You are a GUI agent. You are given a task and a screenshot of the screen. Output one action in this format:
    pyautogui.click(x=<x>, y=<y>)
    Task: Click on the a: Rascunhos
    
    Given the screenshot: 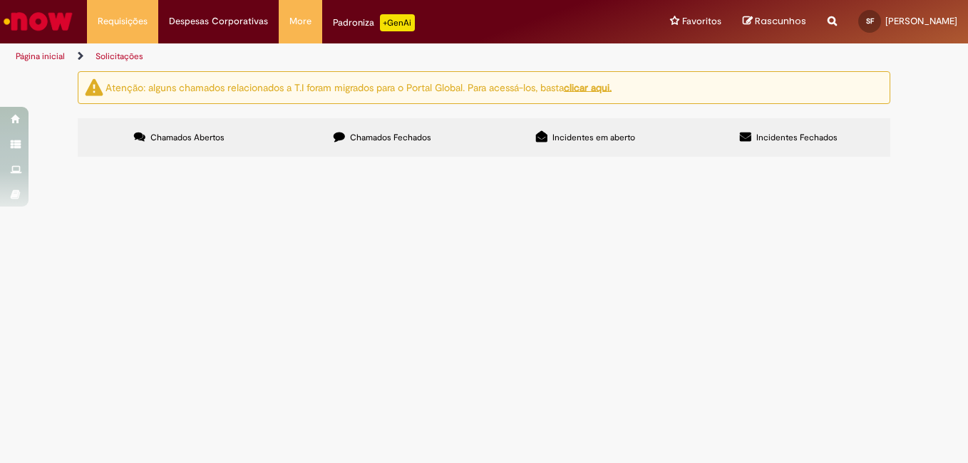 What is the action you would take?
    pyautogui.click(x=774, y=21)
    